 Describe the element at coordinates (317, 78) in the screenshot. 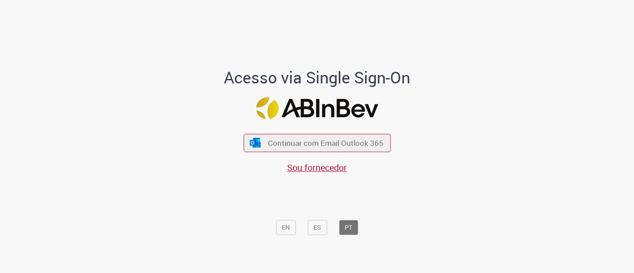

I see `h1: Acesso via Single Sign-On` at that location.